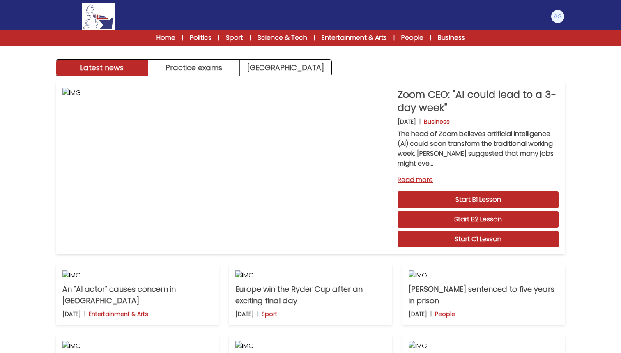 This screenshot has width=621, height=353. I want to click on a: Sport, so click(234, 38).